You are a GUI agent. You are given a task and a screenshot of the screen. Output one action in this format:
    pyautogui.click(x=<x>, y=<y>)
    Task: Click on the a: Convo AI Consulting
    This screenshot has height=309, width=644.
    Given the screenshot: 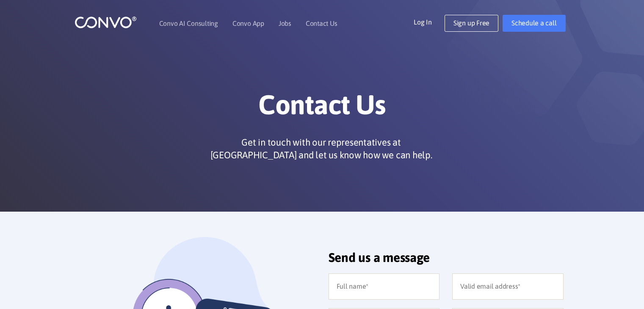 What is the action you would take?
    pyautogui.click(x=188, y=23)
    